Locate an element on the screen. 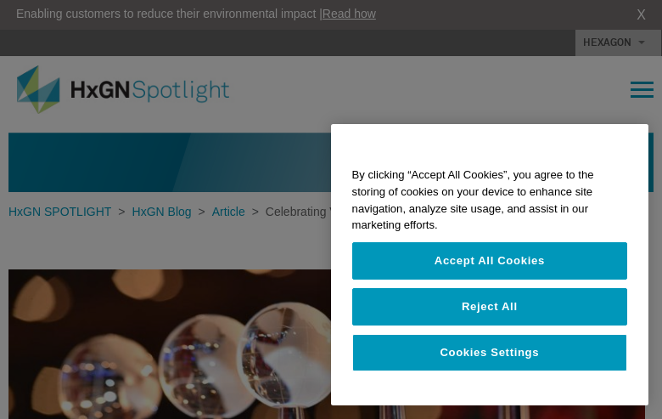  button: Reject All is located at coordinates (490, 307).